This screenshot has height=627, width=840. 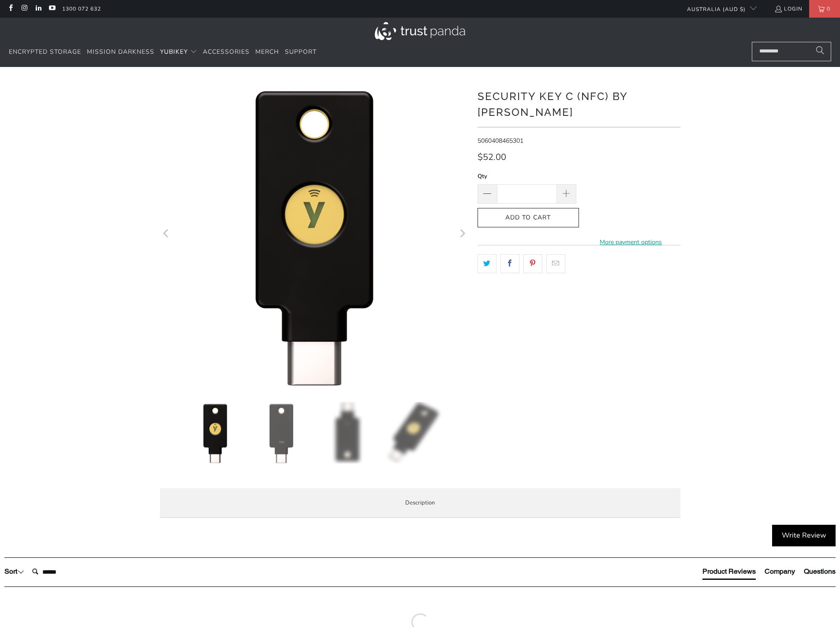 What do you see at coordinates (314, 234) in the screenshot?
I see `a: Security Key C (NFC) by Yubico - Trust Panda` at bounding box center [314, 234].